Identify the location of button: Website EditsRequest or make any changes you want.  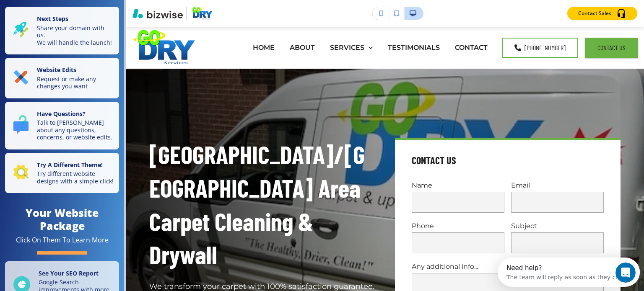
(62, 78).